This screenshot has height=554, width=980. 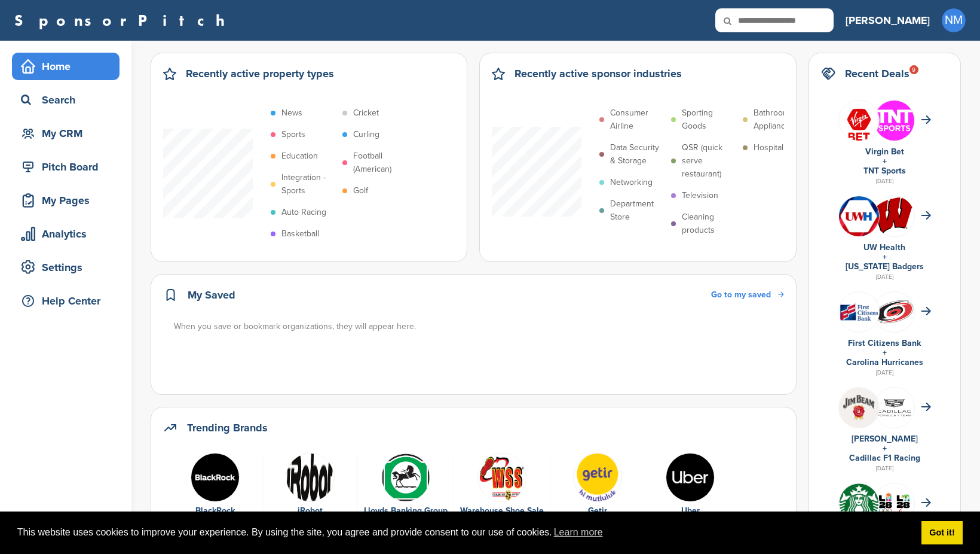 What do you see at coordinates (366, 113) in the screenshot?
I see `p: Cricket` at bounding box center [366, 113].